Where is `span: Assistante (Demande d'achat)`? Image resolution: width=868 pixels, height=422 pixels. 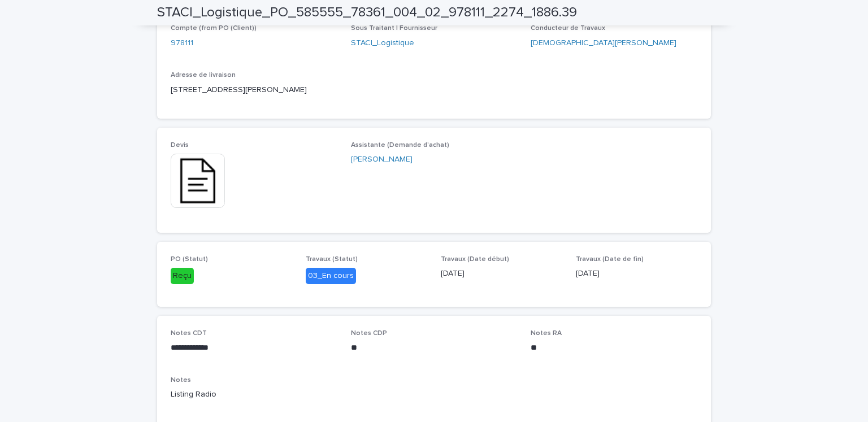
span: Assistante (Demande d'achat) is located at coordinates (400, 145).